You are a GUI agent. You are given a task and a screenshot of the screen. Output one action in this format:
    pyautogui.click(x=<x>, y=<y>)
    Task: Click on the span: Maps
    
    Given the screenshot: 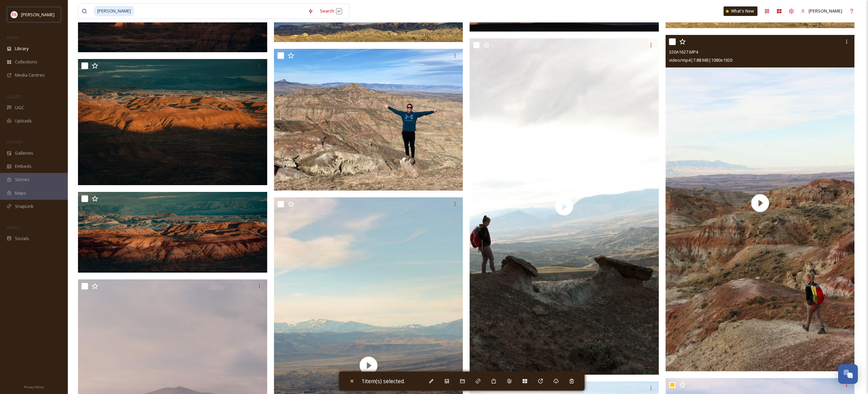 What is the action you would take?
    pyautogui.click(x=20, y=193)
    